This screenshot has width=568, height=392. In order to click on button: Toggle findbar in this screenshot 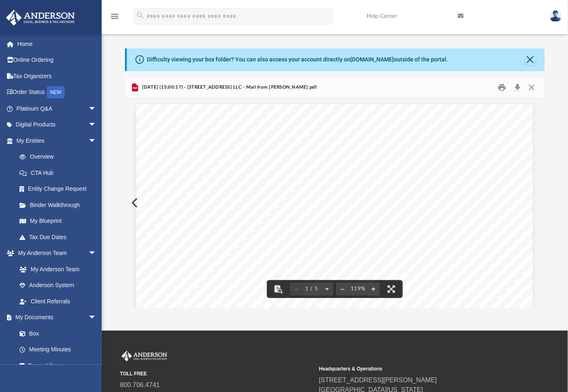, I will do `click(278, 289)`.